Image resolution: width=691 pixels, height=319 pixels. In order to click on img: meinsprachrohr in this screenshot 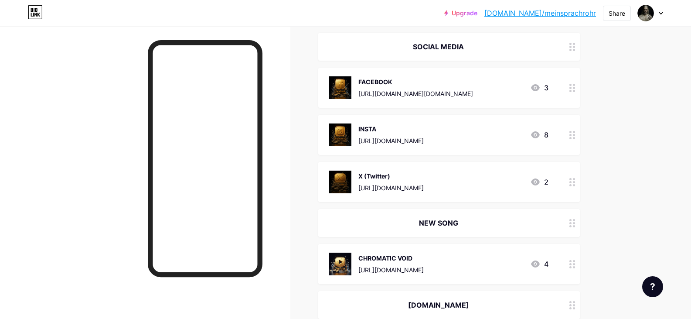, I will do `click(646, 13)`.